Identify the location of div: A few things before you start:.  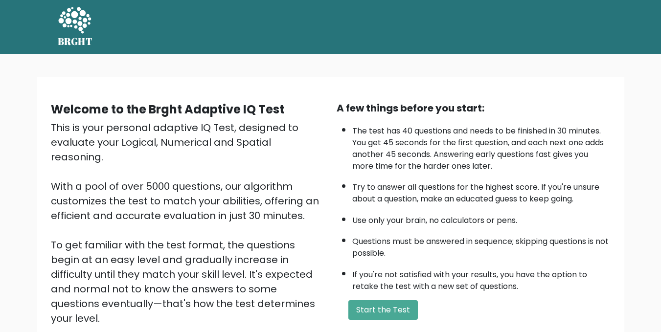
(473, 108).